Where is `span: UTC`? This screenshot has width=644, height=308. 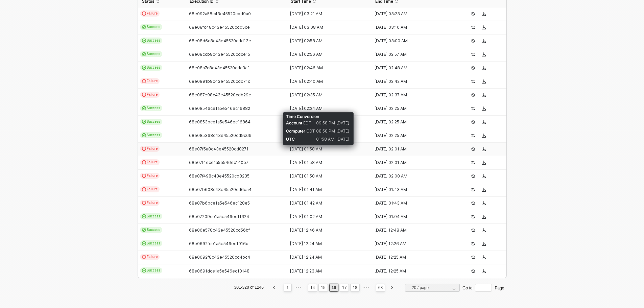
span: UTC is located at coordinates (290, 139).